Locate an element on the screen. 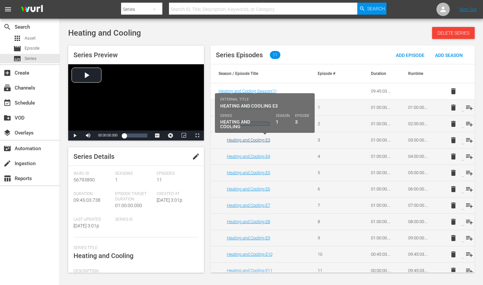 This screenshot has height=285, width=483. span: Episode is located at coordinates (17, 49).